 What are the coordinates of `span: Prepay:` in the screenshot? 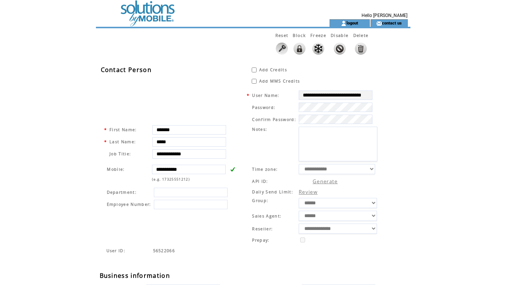 It's located at (261, 240).